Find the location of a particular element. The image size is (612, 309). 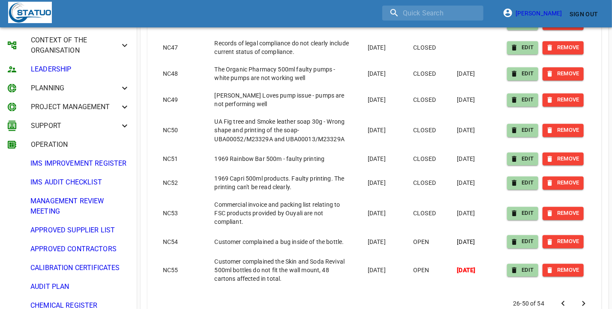

span: CONTEXT OF THE ORGANISATION is located at coordinates (75, 45).